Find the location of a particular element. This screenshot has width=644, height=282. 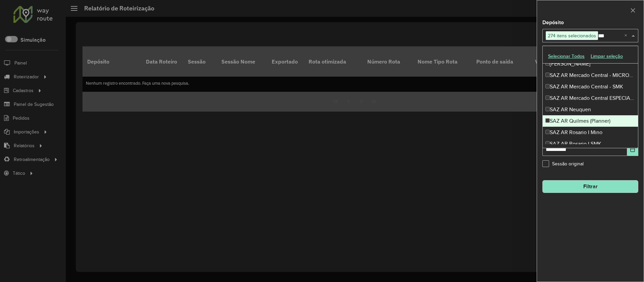

span: 274 itens selecionados is located at coordinates (572, 36).